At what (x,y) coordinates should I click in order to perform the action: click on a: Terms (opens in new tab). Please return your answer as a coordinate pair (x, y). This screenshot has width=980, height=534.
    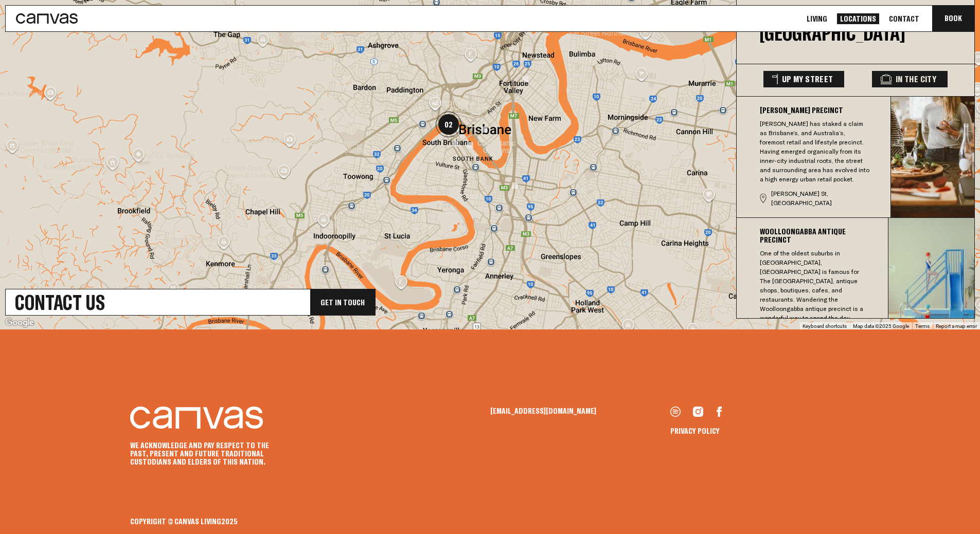
    Looking at the image, I should click on (923, 326).